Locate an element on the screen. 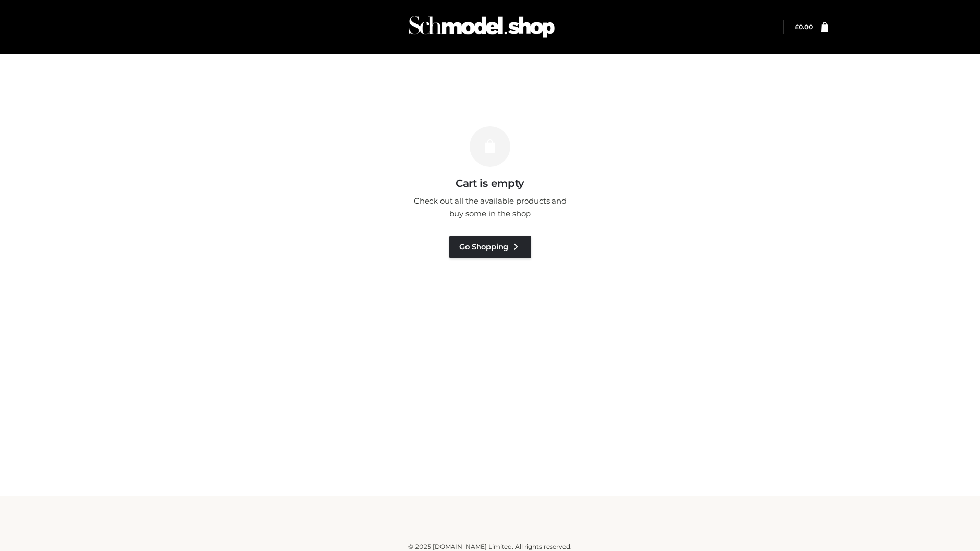 This screenshot has height=551, width=980. img: Schmodel Admin 964 is located at coordinates (482, 27).